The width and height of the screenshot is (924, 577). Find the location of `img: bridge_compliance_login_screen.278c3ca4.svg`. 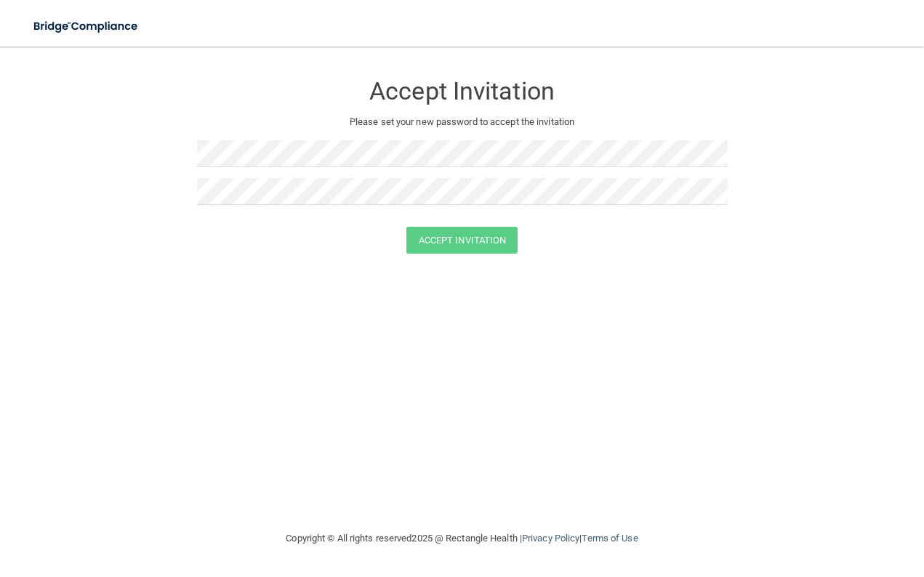

img: bridge_compliance_login_screen.278c3ca4.svg is located at coordinates (87, 26).